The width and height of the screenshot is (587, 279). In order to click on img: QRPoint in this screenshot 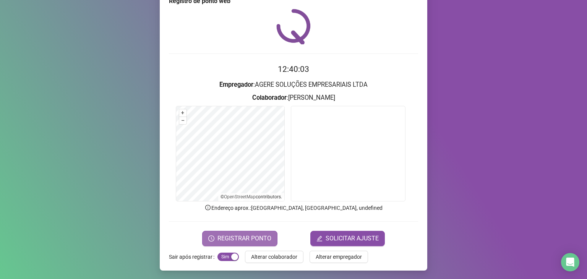, I will do `click(293, 26)`.